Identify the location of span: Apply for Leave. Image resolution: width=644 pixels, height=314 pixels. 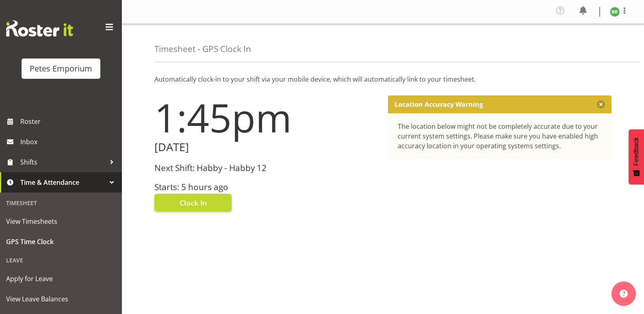
(61, 279).